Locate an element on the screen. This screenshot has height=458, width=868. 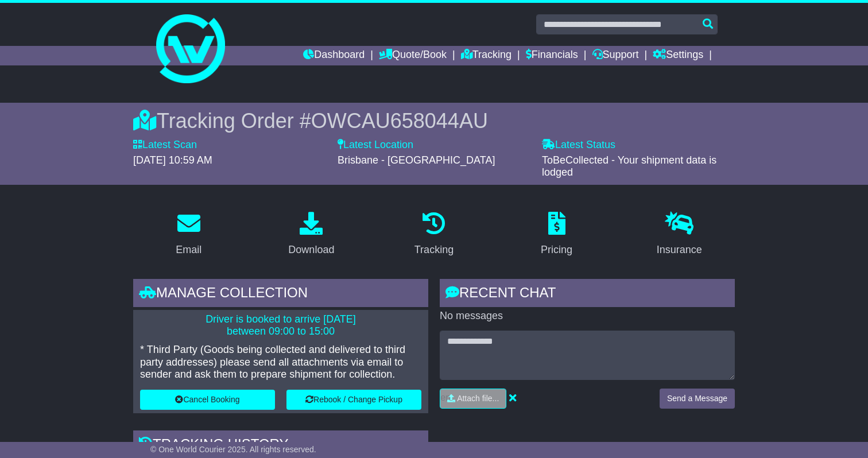
button: Rebook / Change Pickup is located at coordinates (354, 399).